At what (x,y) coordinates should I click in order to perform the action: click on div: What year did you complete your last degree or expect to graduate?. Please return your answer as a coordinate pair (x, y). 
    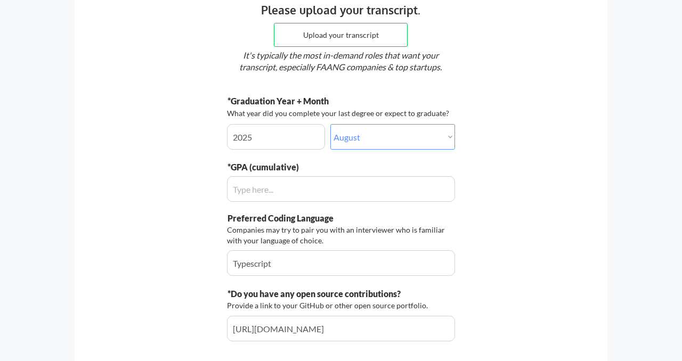
    Looking at the image, I should click on (340, 114).